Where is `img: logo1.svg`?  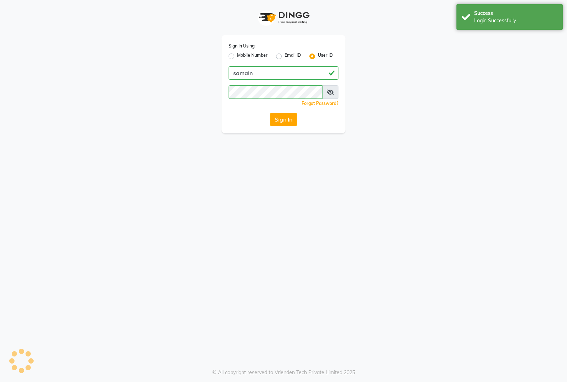
img: logo1.svg is located at coordinates (284, 17).